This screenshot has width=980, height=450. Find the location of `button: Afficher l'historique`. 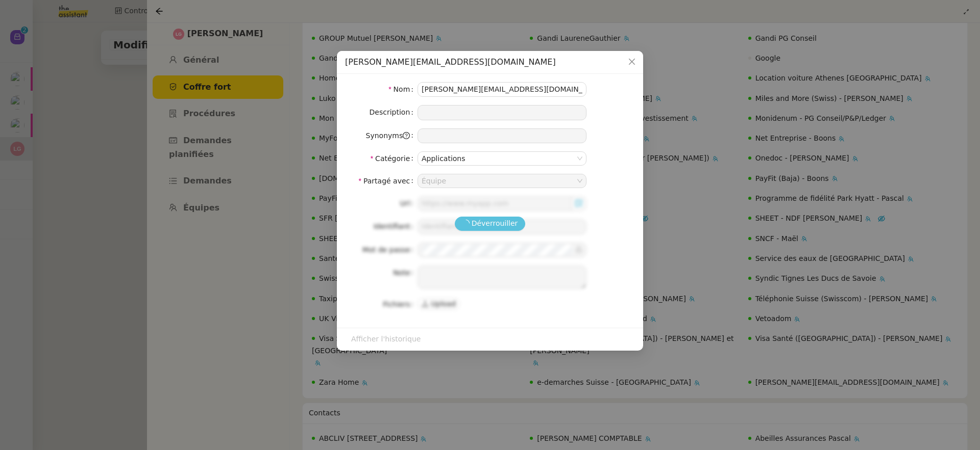

button: Afficher l'historique is located at coordinates (386, 340).